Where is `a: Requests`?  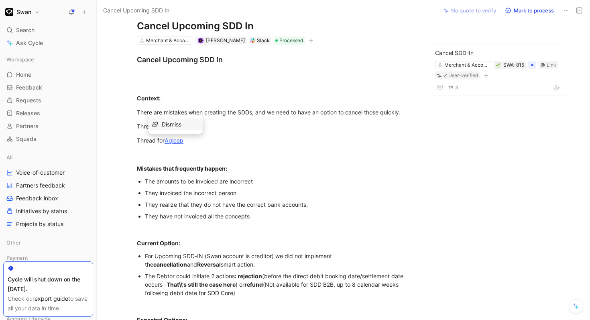
a: Requests is located at coordinates (48, 100).